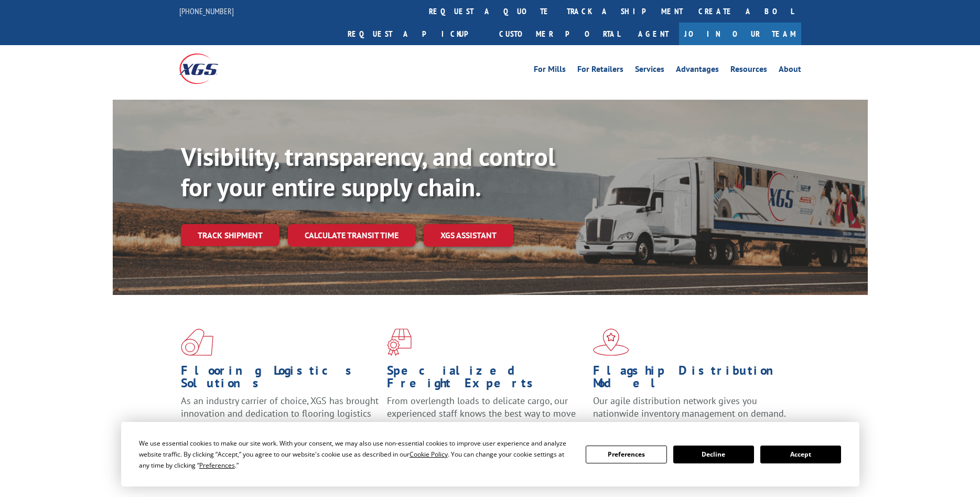  I want to click on a: Services, so click(650, 71).